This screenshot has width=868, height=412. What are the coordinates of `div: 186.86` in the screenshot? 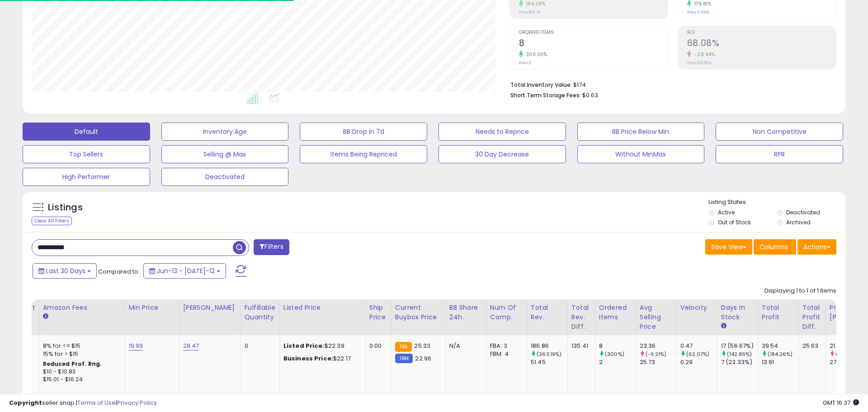 It's located at (549, 346).